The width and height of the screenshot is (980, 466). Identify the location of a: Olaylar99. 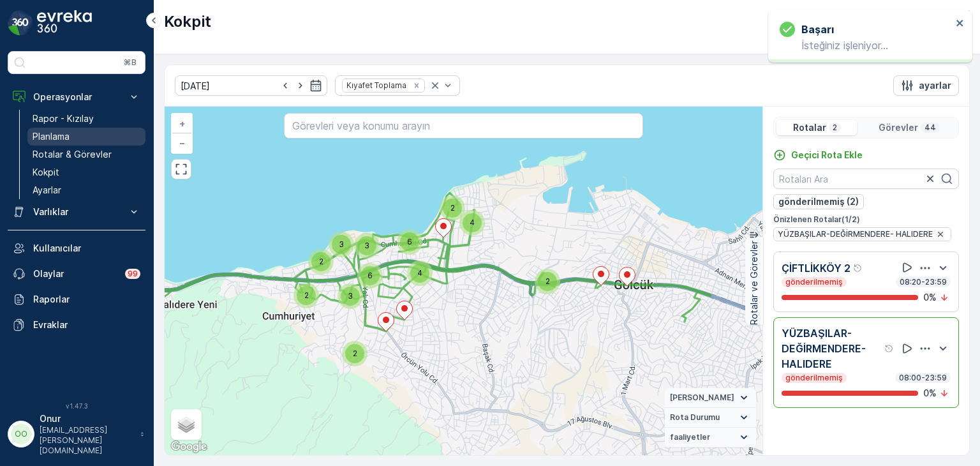
(76, 274).